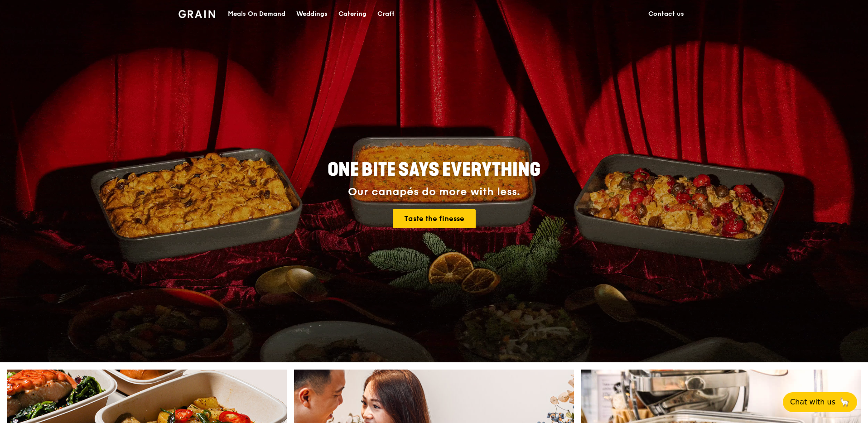 This screenshot has height=423, width=868. Describe the element at coordinates (256, 14) in the screenshot. I see `div: Meals On Demand` at that location.